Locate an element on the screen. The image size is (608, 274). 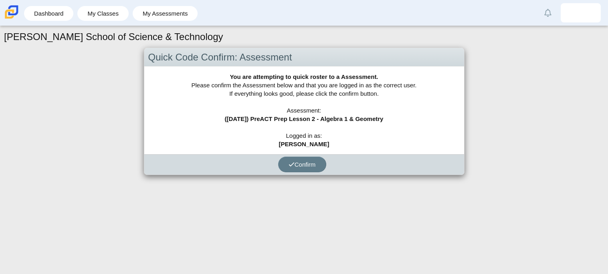
span: Confirm is located at coordinates (302, 164).